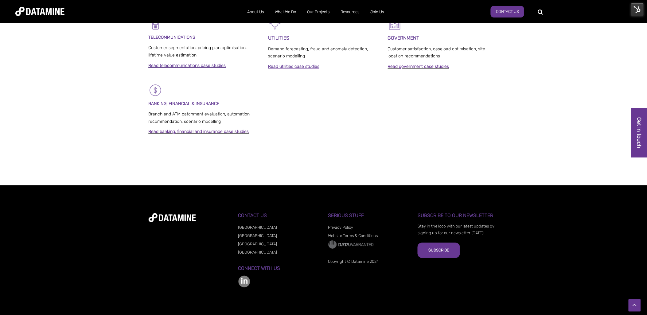 The image size is (647, 315). Describe the element at coordinates (244, 281) in the screenshot. I see `img: linkedin-color` at that location.